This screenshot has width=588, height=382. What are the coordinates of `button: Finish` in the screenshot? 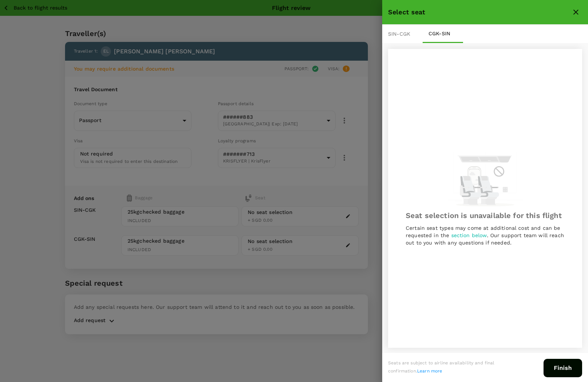 It's located at (563, 368).